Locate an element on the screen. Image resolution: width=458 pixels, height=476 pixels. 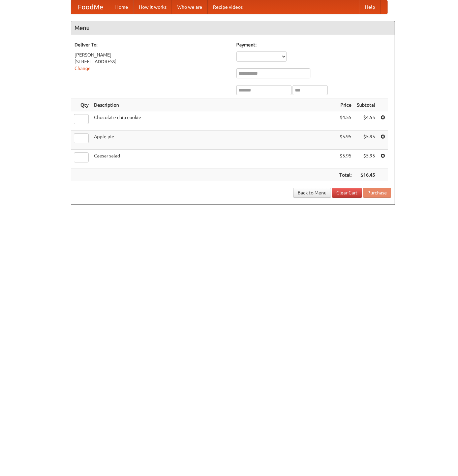
button: Purchase is located at coordinates (377, 193).